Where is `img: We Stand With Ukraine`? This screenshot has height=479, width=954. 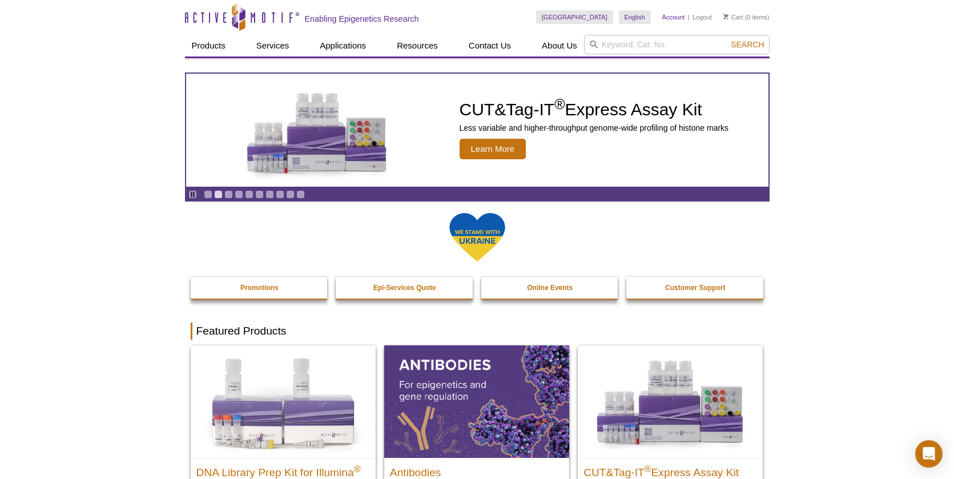
img: We Stand With Ukraine is located at coordinates (477, 237).